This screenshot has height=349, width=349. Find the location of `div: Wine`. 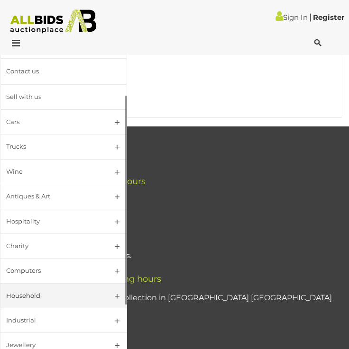

div: Wine is located at coordinates (52, 171).